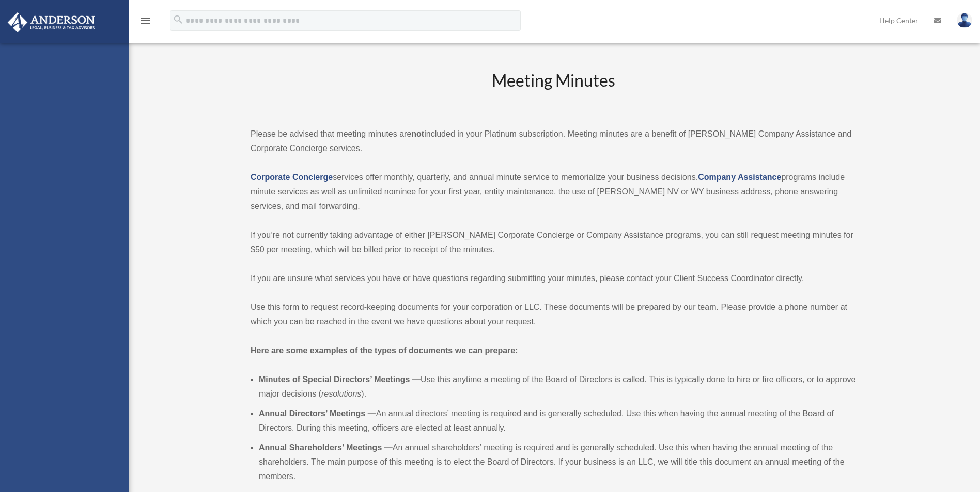 The image size is (980, 492). I want to click on strong: Company Assistance, so click(739, 177).